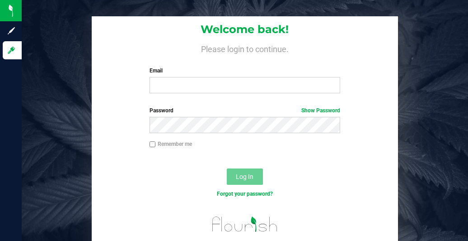  I want to click on span: Log In, so click(245, 176).